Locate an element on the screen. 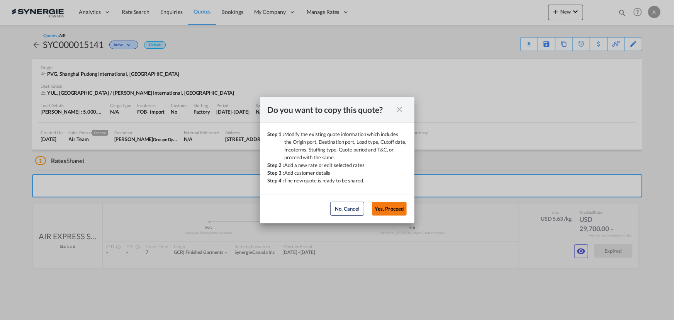 This screenshot has width=674, height=320. button: Yes, Proceed is located at coordinates (389, 209).